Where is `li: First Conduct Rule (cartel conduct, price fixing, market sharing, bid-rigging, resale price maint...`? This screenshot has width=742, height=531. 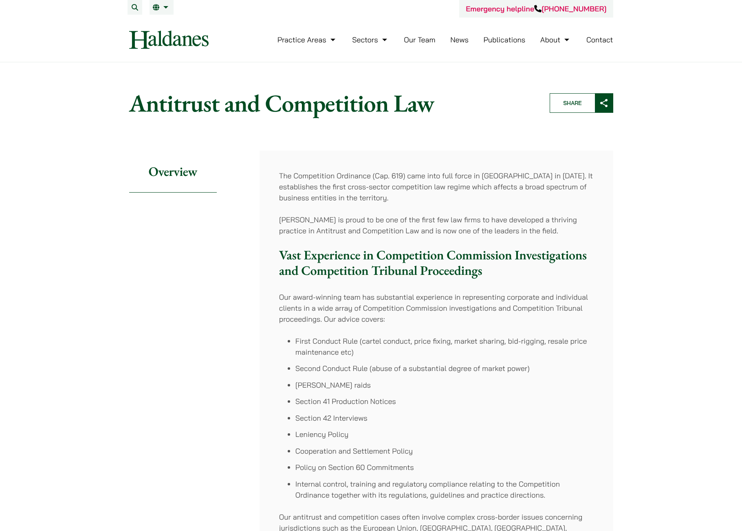
li: First Conduct Rule (cartel conduct, price fixing, market sharing, bid-rigging, resale price maint... is located at coordinates (444, 347).